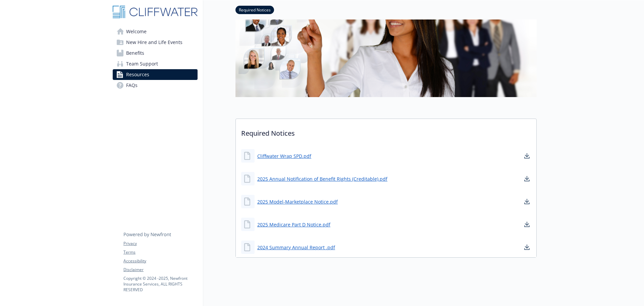 This screenshot has height=306, width=644. I want to click on a: Required Notices, so click(255, 10).